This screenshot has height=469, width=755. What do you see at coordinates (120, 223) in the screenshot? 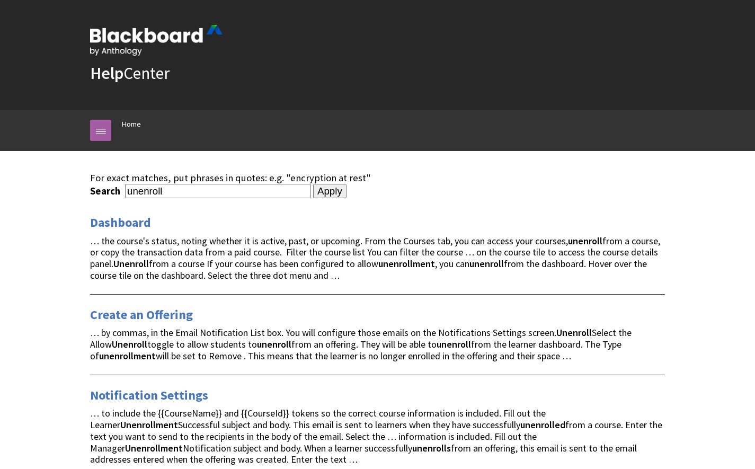
I see `a: Dashboard` at bounding box center [120, 223].